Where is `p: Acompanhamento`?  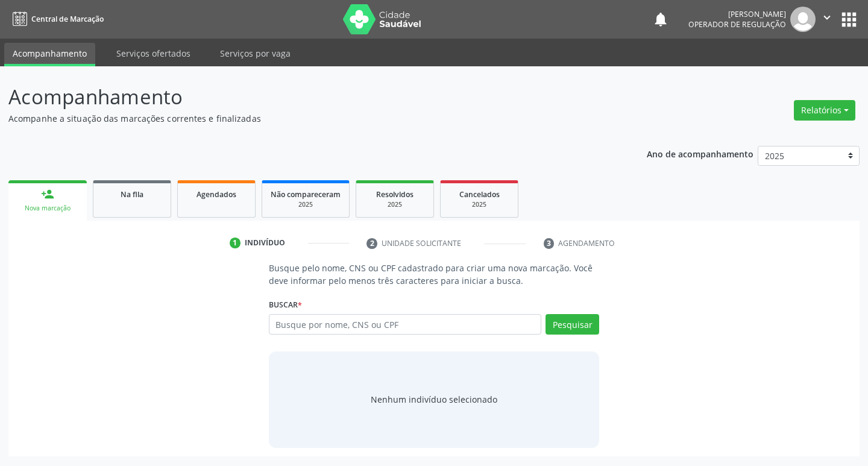
p: Acompanhamento is located at coordinates (307, 97).